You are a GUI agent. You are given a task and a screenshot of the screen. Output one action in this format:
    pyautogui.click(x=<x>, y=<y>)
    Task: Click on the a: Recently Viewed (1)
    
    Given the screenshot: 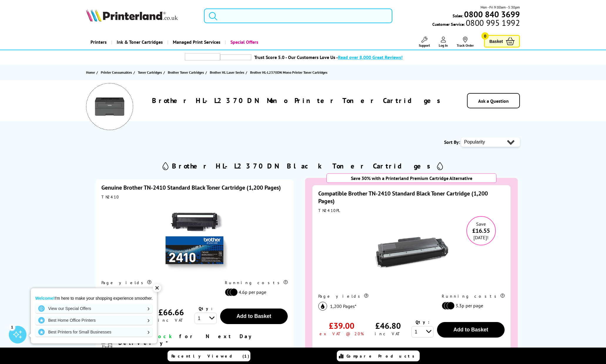 What is the action you would take?
    pyautogui.click(x=209, y=356)
    